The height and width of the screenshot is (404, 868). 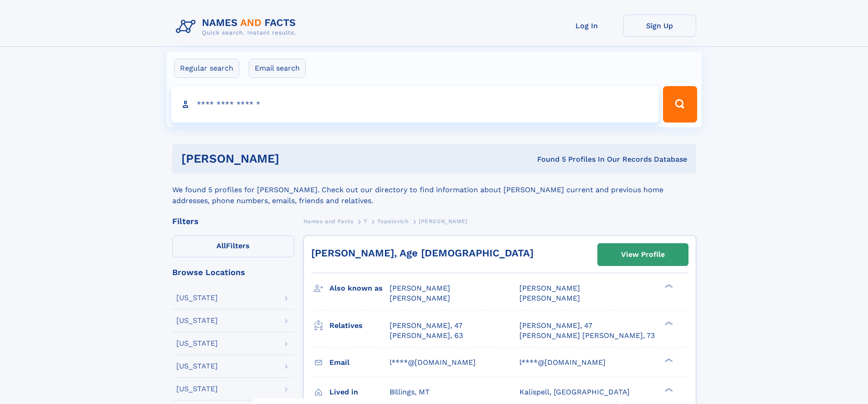 What do you see at coordinates (221, 245) in the screenshot?
I see `span: All` at bounding box center [221, 245].